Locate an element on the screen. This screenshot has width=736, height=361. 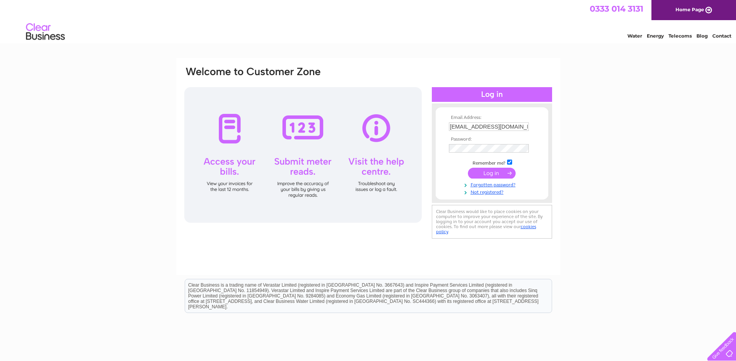
div: Clear Business would like to place cookies on your computer to improve your experience of the sit... is located at coordinates (492, 222).